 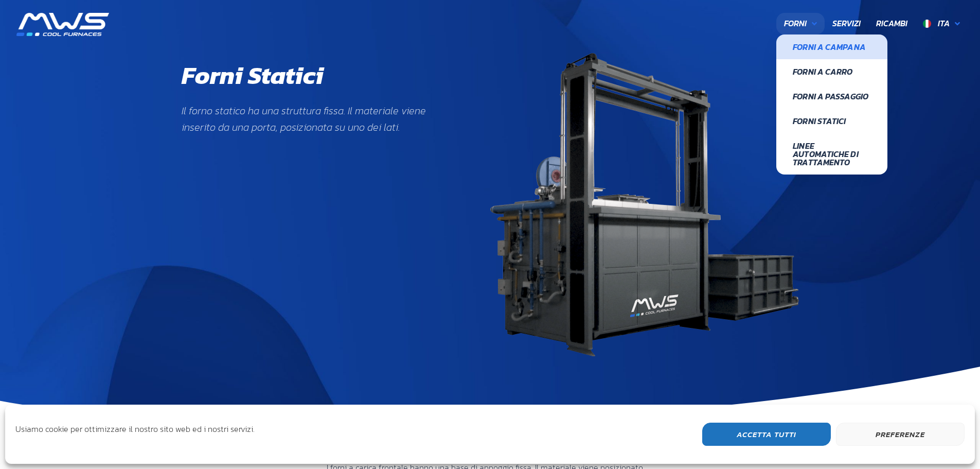 What do you see at coordinates (645, 204) in the screenshot?
I see `img: carica-frontale-black` at bounding box center [645, 204].